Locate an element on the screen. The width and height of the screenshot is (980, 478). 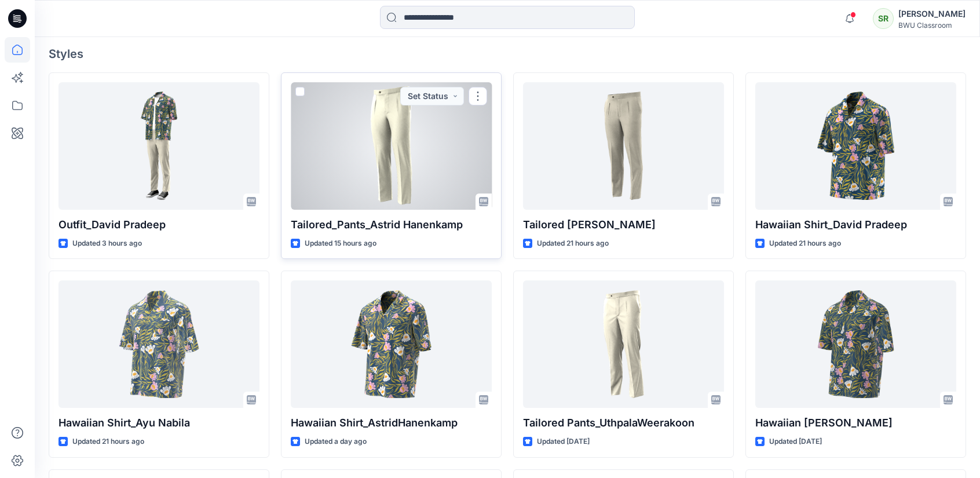
a: Hawaiian Shirt_Lisha Sanders is located at coordinates (856, 344).